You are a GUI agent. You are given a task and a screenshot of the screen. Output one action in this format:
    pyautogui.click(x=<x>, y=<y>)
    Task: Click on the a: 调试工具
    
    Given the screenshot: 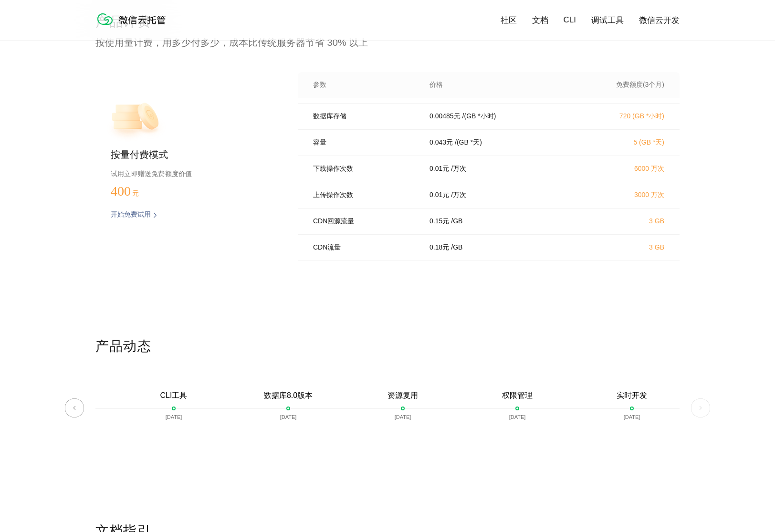 What is the action you would take?
    pyautogui.click(x=608, y=20)
    